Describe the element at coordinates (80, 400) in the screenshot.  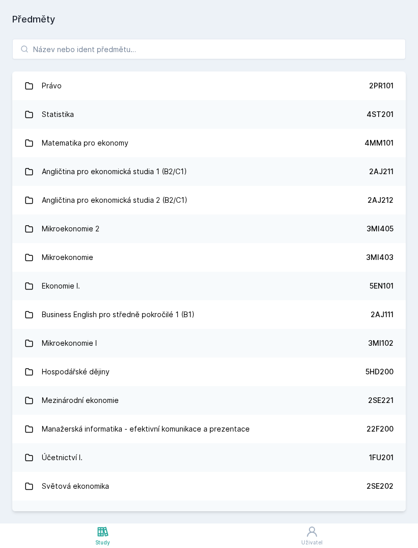
I see `div: Mezinárodní ekonomie` at that location.